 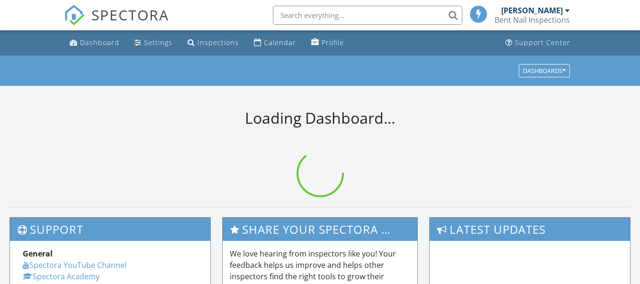 What do you see at coordinates (61, 276) in the screenshot?
I see `a: Spectora Academy` at bounding box center [61, 276].